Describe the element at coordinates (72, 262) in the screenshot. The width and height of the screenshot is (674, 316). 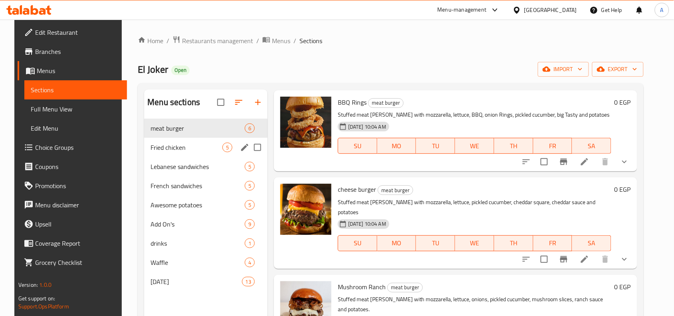
I see `a: Grocery Checklist` at that location.